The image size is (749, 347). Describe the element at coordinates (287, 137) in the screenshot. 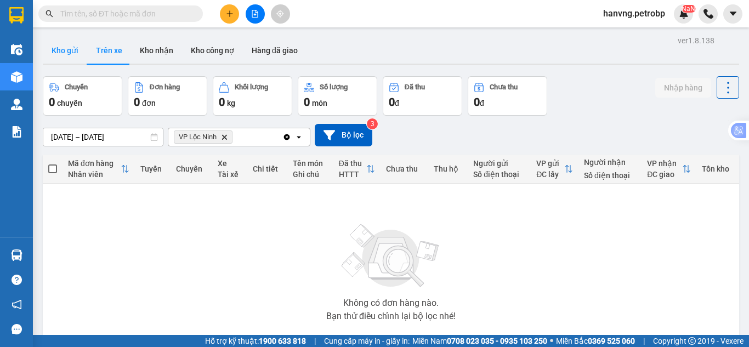

I see `svg: Clear all` at that location.